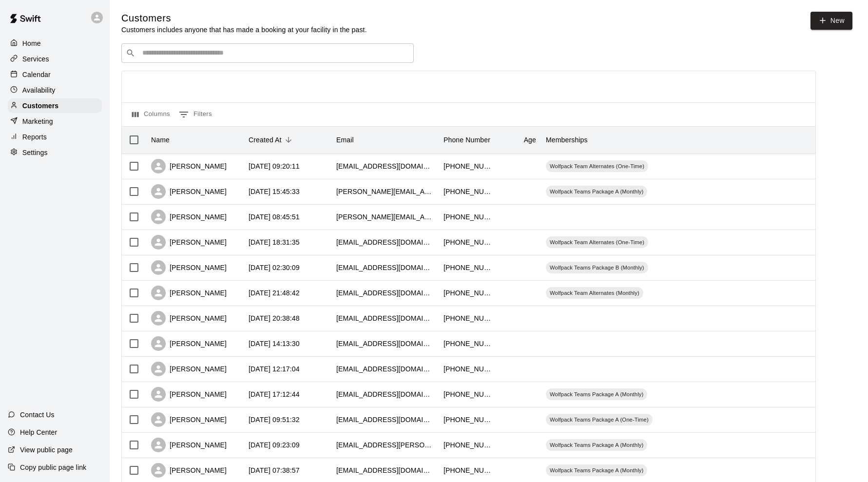  I want to click on div: +16197970574, so click(468, 268).